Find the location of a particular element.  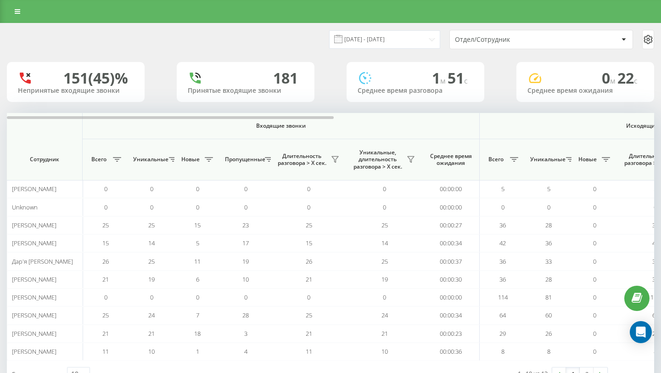

span: 42 is located at coordinates (503, 243).